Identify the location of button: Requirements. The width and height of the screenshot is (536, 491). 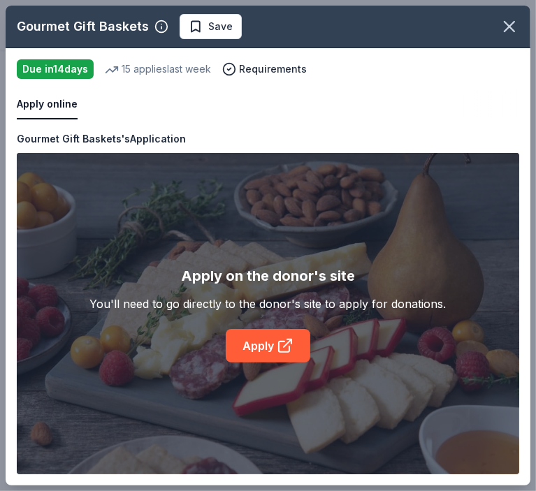
(264, 69).